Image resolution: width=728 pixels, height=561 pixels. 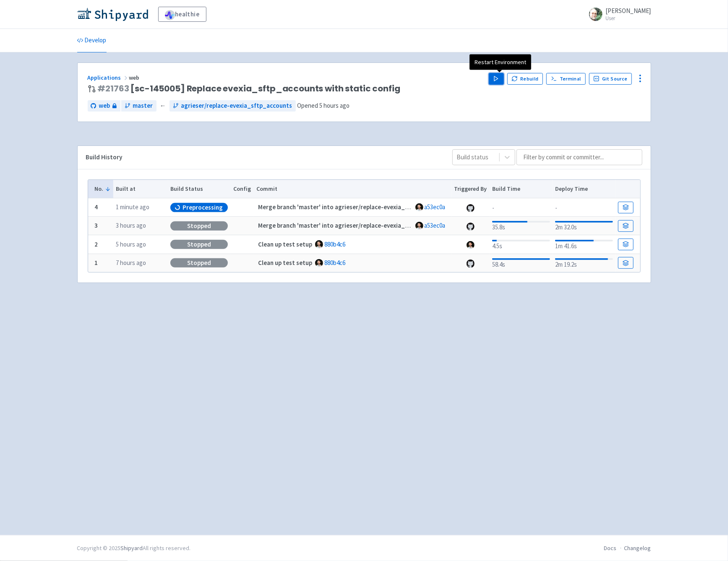 I want to click on time: 3 hours ago, so click(x=131, y=225).